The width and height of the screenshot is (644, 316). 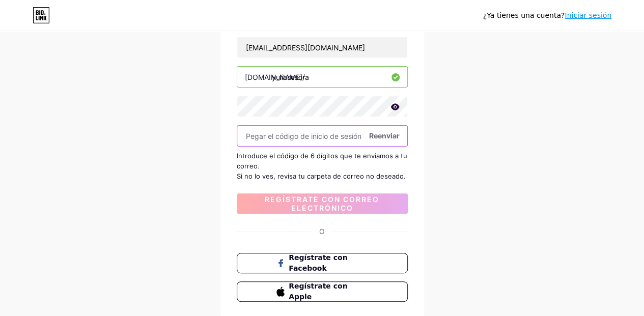 I want to click on font: ¿Ya tienes una cuenta?, so click(x=524, y=15).